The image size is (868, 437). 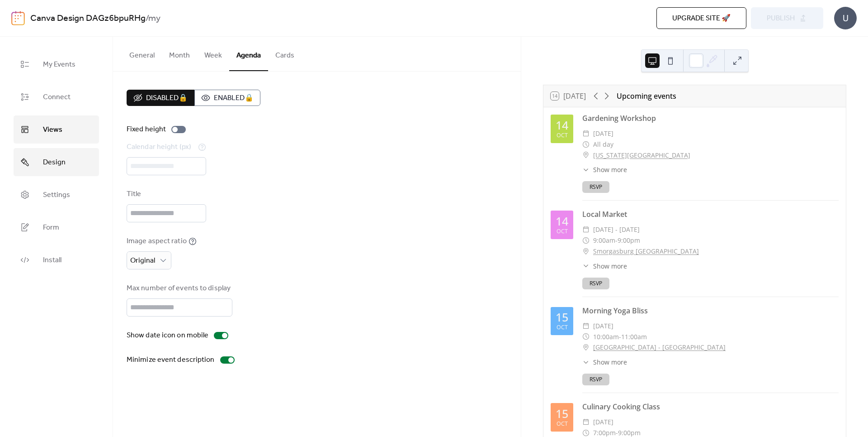 I want to click on img: logo, so click(x=18, y=18).